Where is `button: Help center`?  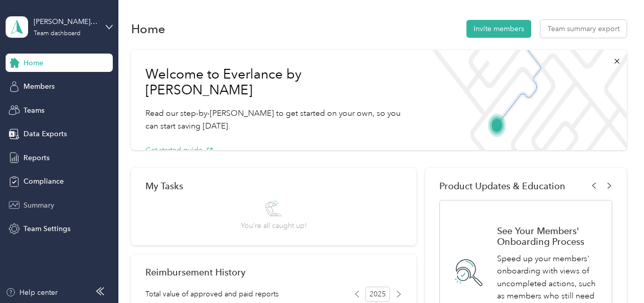 button: Help center is located at coordinates (31, 292).